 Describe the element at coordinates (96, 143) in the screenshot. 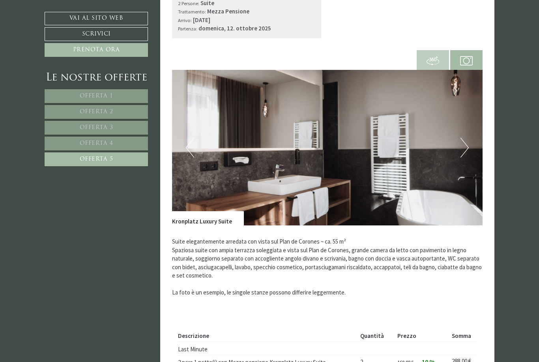

I see `span: Offerta 4` at that location.